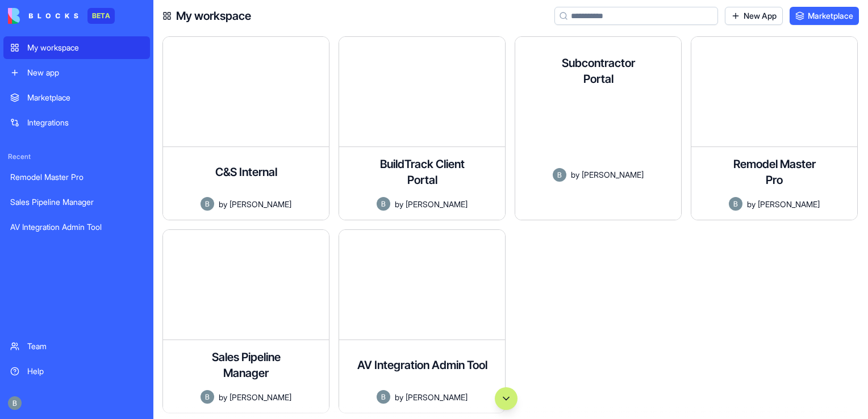 The image size is (868, 419). What do you see at coordinates (77, 227) in the screenshot?
I see `a: AV Integration Admin Tool` at bounding box center [77, 227].